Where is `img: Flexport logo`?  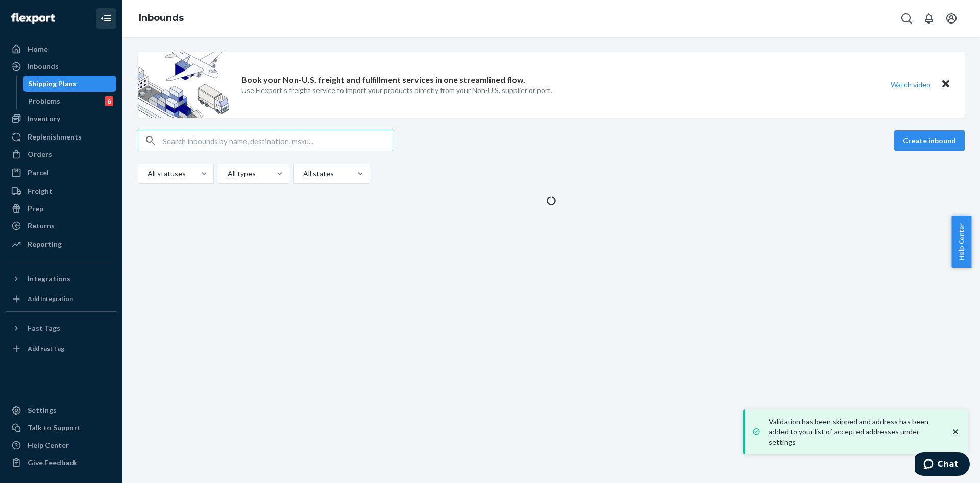 img: Flexport logo is located at coordinates (33, 18).